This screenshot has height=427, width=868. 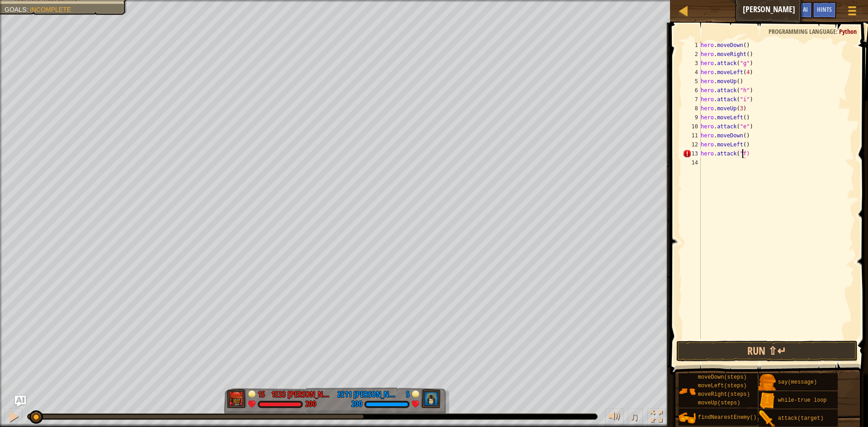 What do you see at coordinates (691, 163) in the screenshot?
I see `div: 14` at bounding box center [691, 163].